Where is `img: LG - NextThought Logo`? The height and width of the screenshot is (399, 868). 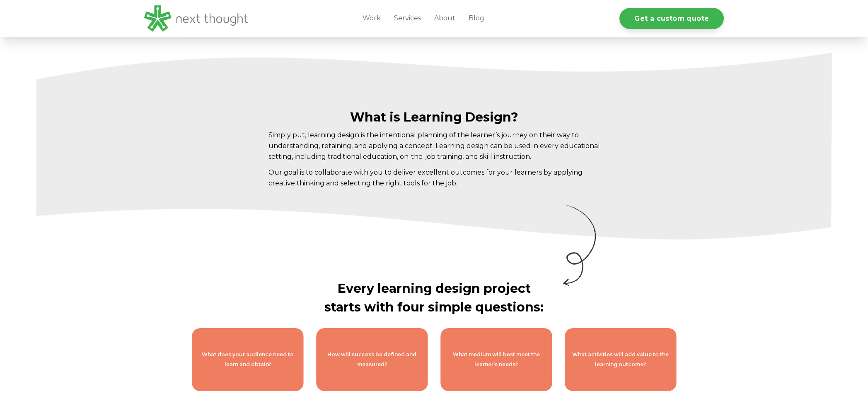
img: LG - NextThought Logo is located at coordinates (196, 18).